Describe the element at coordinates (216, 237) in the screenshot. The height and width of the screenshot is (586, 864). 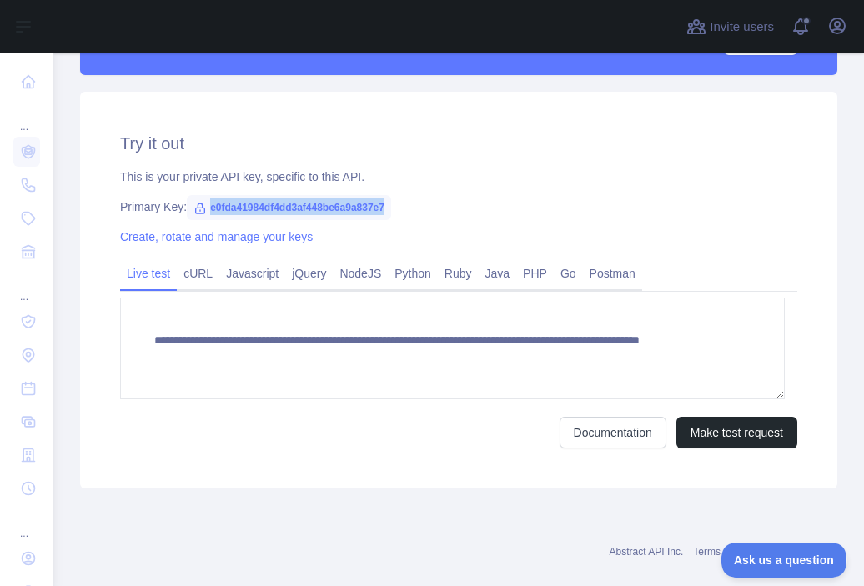
I see `a: Create, rotate and manage your keys` at that location.